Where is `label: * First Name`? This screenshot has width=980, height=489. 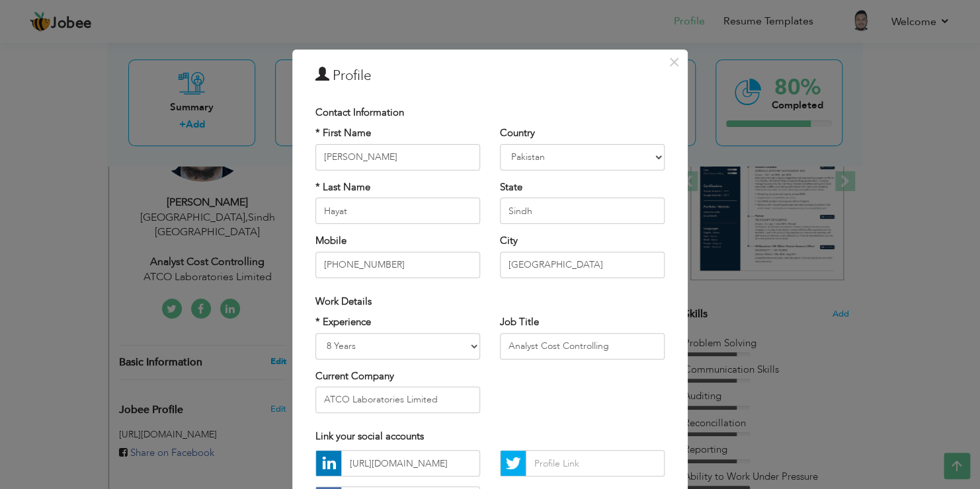 label: * First Name is located at coordinates (343, 133).